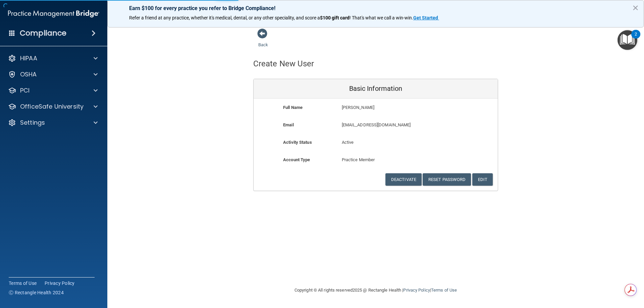 This screenshot has width=644, height=308. Describe the element at coordinates (284, 64) in the screenshot. I see `h4: Create New User` at that location.